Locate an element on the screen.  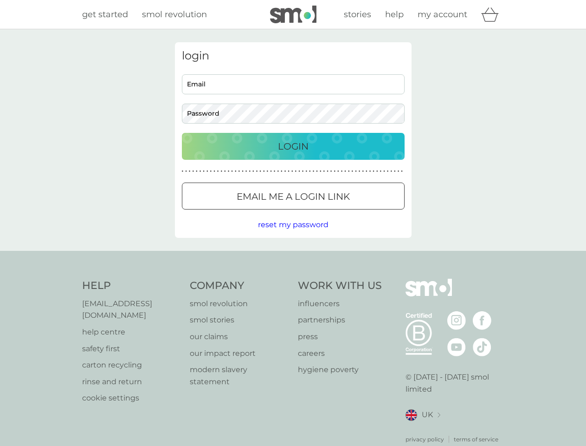
a: privacy policy is located at coordinates (425, 439).